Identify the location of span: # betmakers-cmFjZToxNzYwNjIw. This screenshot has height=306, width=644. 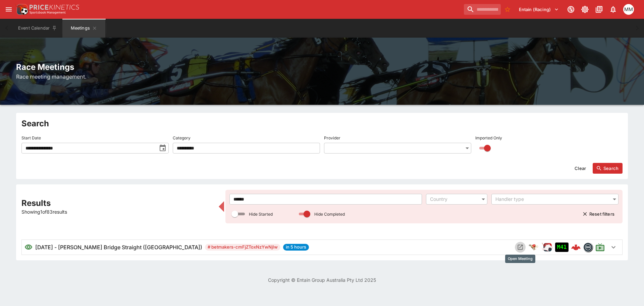
(243, 248).